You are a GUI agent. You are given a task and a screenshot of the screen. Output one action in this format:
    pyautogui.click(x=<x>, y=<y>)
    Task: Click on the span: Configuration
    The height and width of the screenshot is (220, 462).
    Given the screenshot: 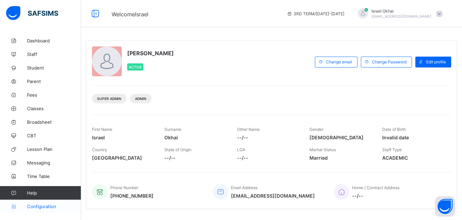 What is the action you would take?
    pyautogui.click(x=54, y=206)
    